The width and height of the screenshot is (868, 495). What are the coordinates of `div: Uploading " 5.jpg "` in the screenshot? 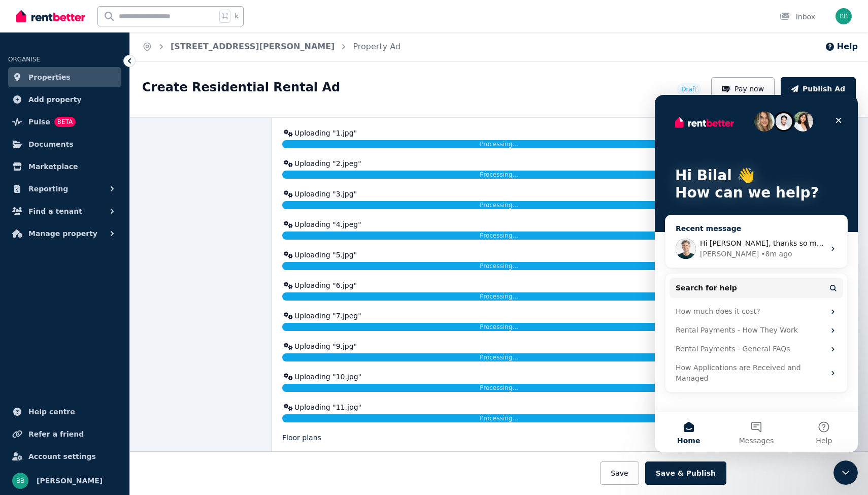 It's located at (499, 255).